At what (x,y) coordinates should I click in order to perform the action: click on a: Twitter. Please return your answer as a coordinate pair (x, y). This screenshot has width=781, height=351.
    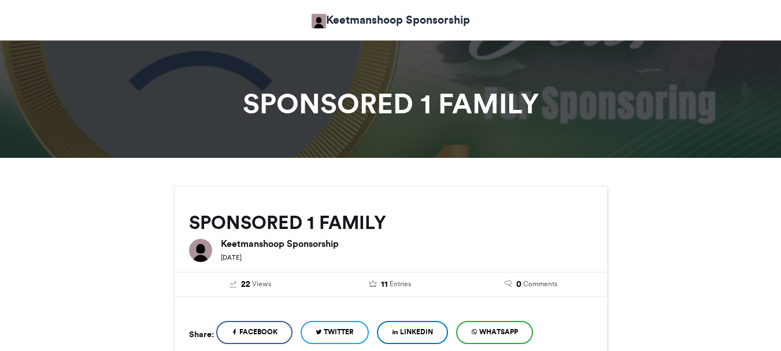
    Looking at the image, I should click on (335, 332).